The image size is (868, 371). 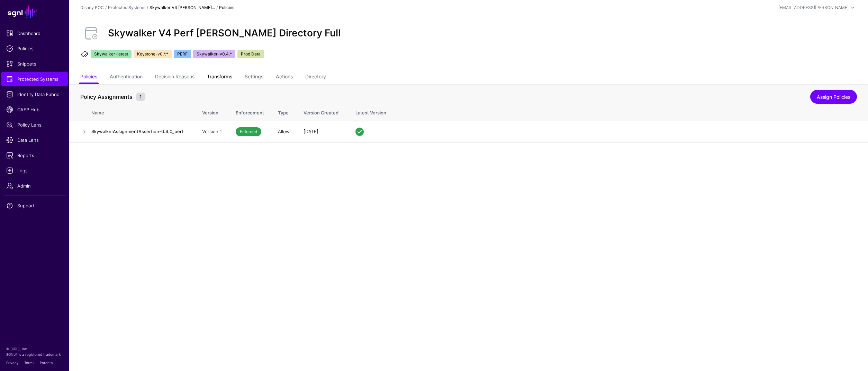 What do you see at coordinates (214, 54) in the screenshot?
I see `span: Skywalker-v0.4.*` at bounding box center [214, 54].